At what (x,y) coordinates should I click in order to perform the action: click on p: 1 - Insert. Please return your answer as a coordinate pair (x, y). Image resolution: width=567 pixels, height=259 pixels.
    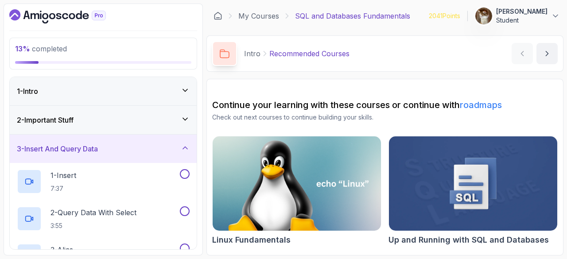
    Looking at the image, I should click on (63, 175).